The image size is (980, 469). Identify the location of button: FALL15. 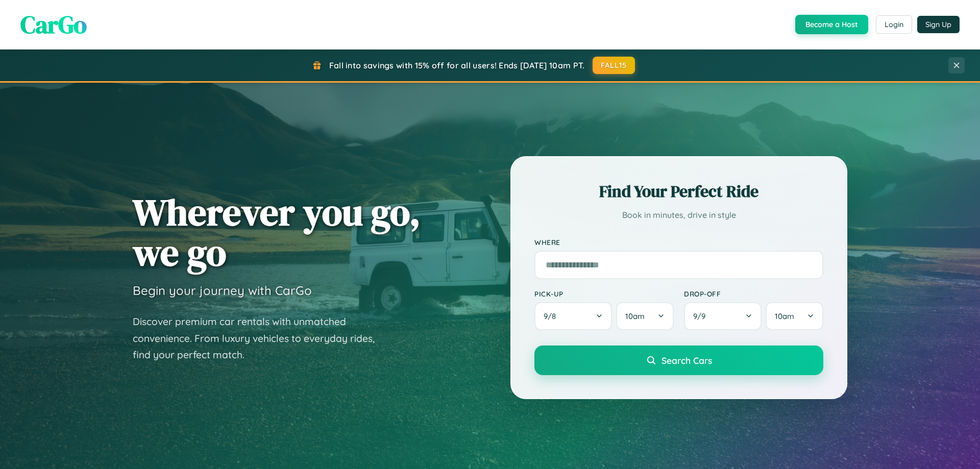
(614, 65).